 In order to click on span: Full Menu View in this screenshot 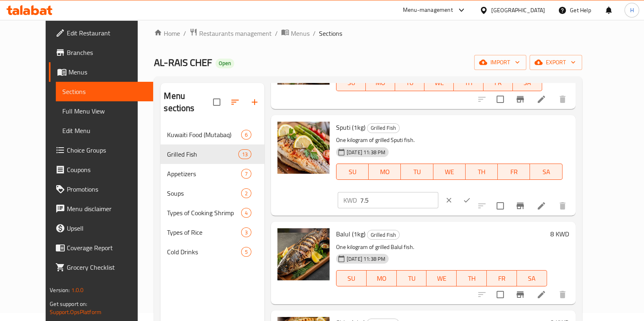, I will do `click(104, 111)`.